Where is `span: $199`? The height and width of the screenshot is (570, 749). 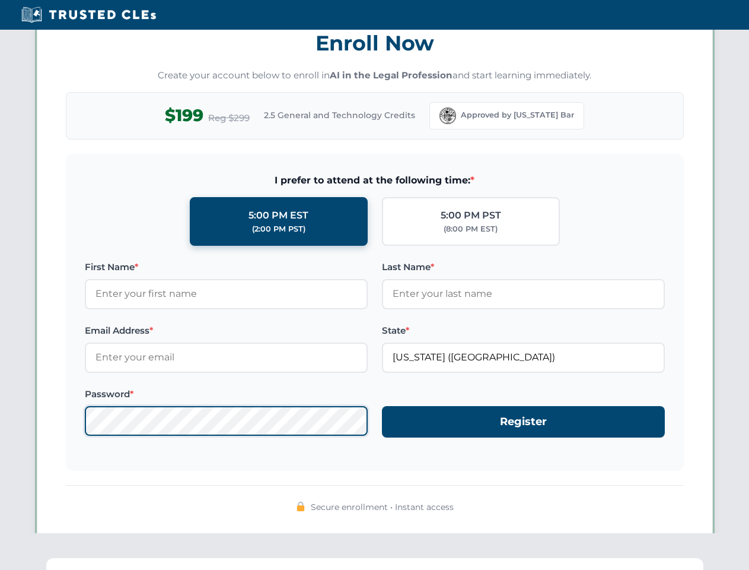
span: $199 is located at coordinates (184, 115).